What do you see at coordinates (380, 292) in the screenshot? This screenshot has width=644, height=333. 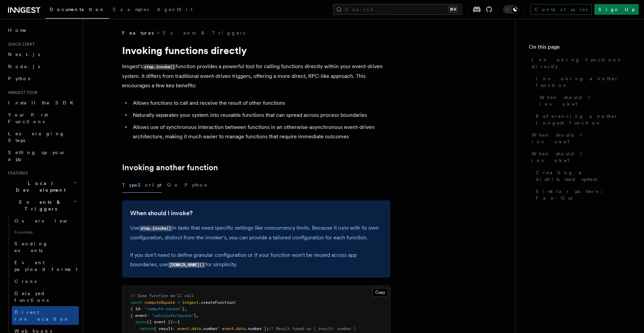 I see `button: Copy` at bounding box center [380, 292].